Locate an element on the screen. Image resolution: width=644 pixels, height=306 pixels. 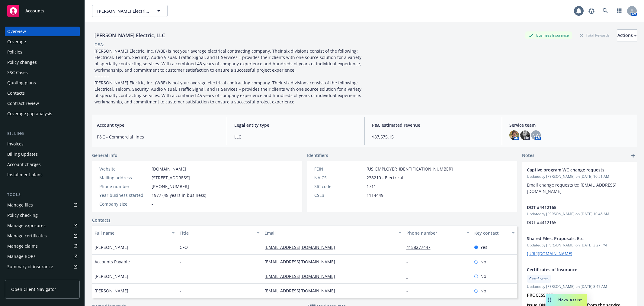
div: Installment plans is located at coordinates (25, 174).